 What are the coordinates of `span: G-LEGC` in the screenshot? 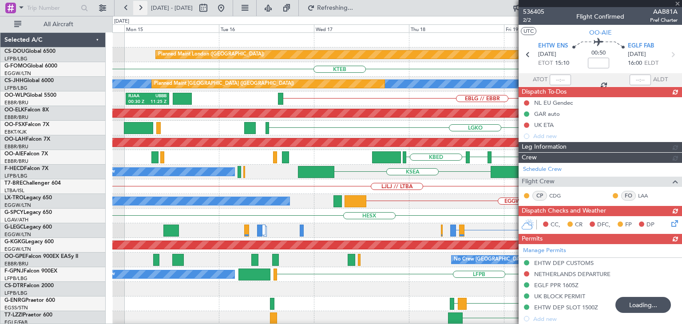 It's located at (14, 227).